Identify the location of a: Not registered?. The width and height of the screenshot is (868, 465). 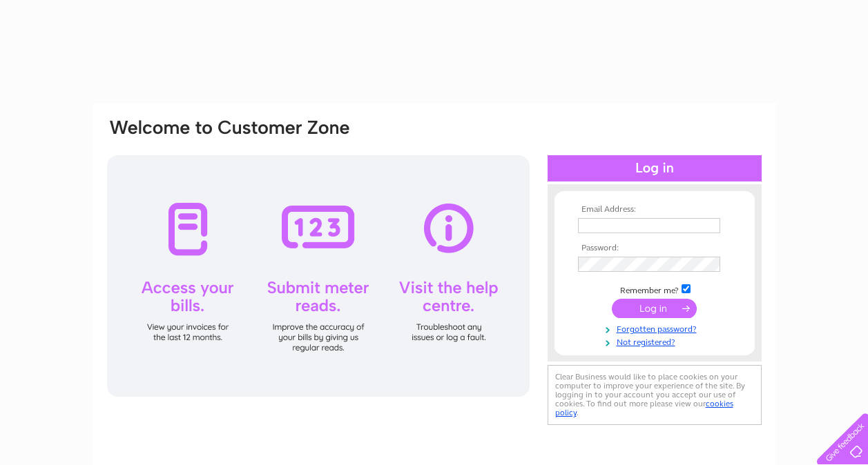
(655, 341).